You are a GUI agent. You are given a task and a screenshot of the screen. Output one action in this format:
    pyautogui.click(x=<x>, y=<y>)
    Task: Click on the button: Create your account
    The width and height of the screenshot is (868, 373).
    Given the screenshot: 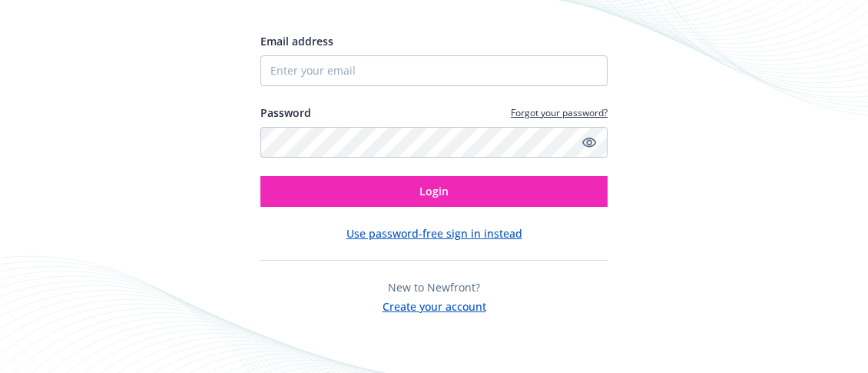 What is the action you would take?
    pyautogui.click(x=434, y=305)
    